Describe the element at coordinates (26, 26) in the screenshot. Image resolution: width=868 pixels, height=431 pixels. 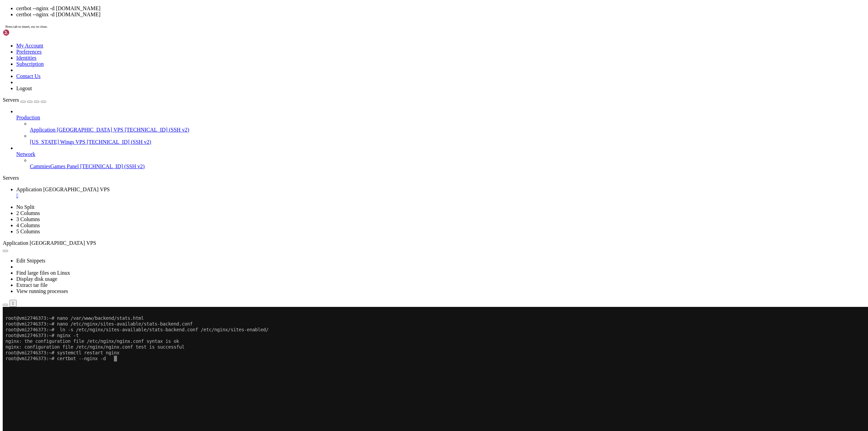
I see `span: Press tab to insert, esc to close.` at that location.